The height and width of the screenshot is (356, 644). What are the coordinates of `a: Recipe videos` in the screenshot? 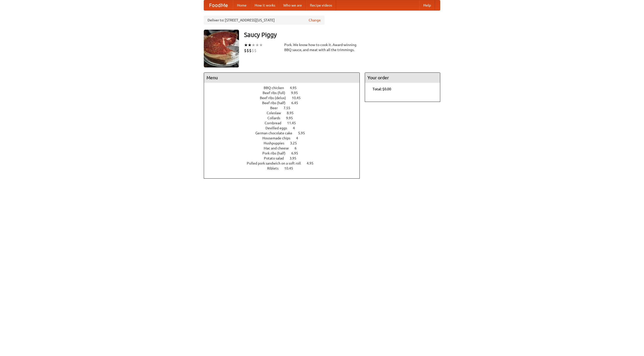 It's located at (321, 5).